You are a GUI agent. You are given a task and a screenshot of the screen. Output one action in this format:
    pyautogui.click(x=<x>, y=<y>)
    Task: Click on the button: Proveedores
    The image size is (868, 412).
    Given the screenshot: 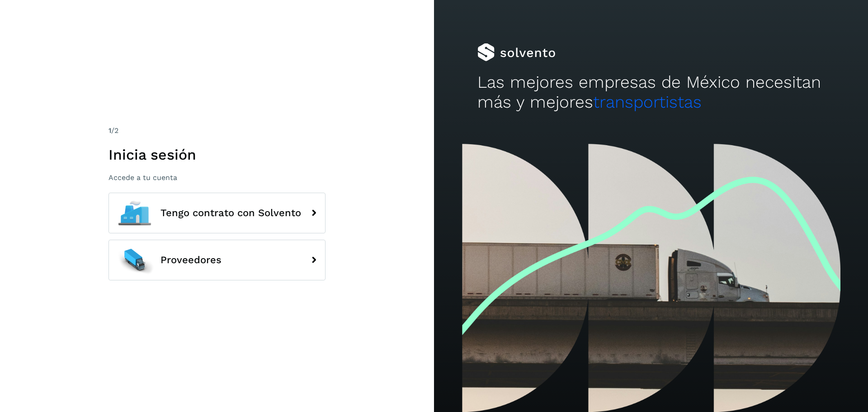 What is the action you would take?
    pyautogui.click(x=217, y=260)
    